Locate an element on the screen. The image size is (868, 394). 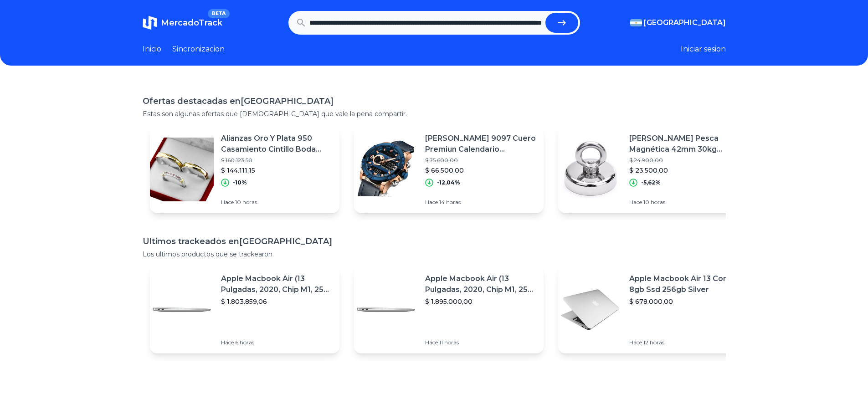
p: $ 24.900,00 is located at coordinates (685, 160).